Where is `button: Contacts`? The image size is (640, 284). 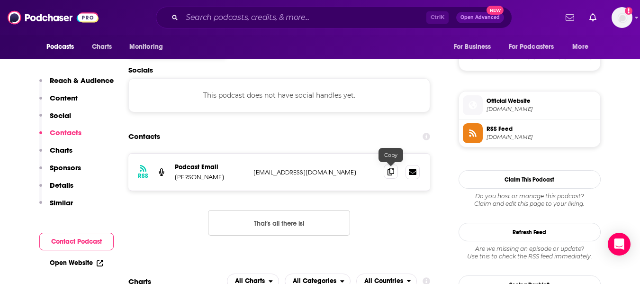 button: Contacts is located at coordinates (60, 137).